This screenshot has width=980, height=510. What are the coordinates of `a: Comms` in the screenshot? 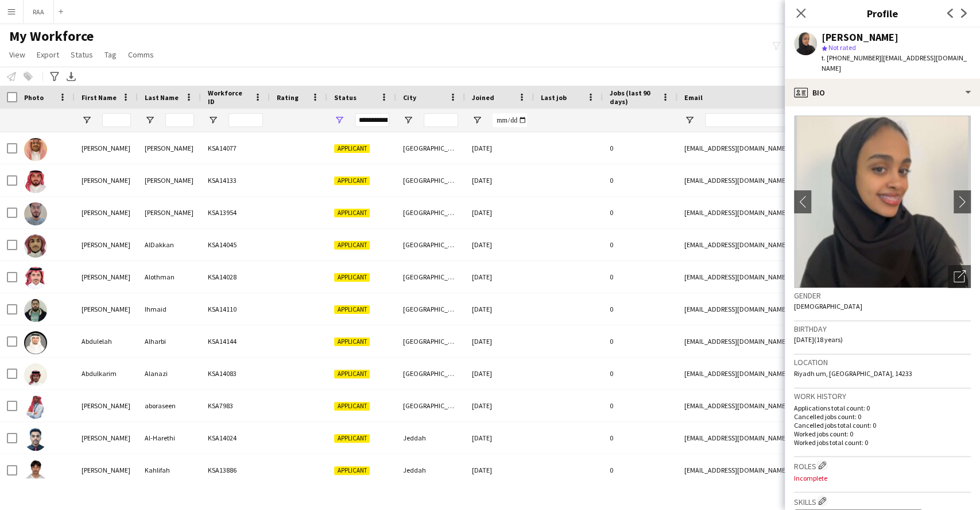 It's located at (141, 54).